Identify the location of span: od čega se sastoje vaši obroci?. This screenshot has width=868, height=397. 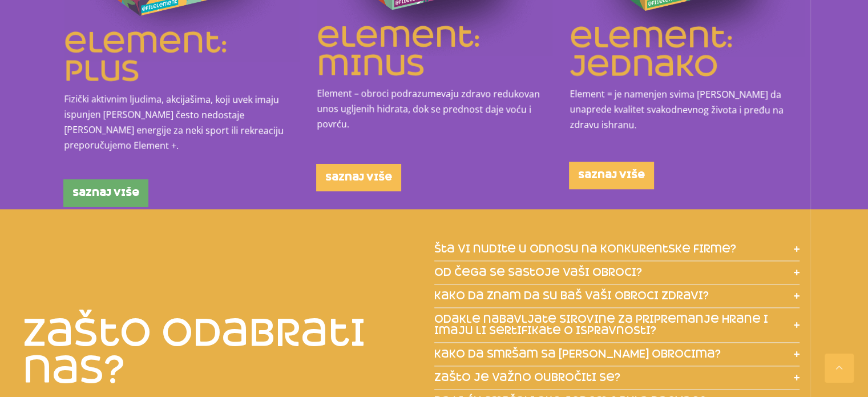
(538, 272).